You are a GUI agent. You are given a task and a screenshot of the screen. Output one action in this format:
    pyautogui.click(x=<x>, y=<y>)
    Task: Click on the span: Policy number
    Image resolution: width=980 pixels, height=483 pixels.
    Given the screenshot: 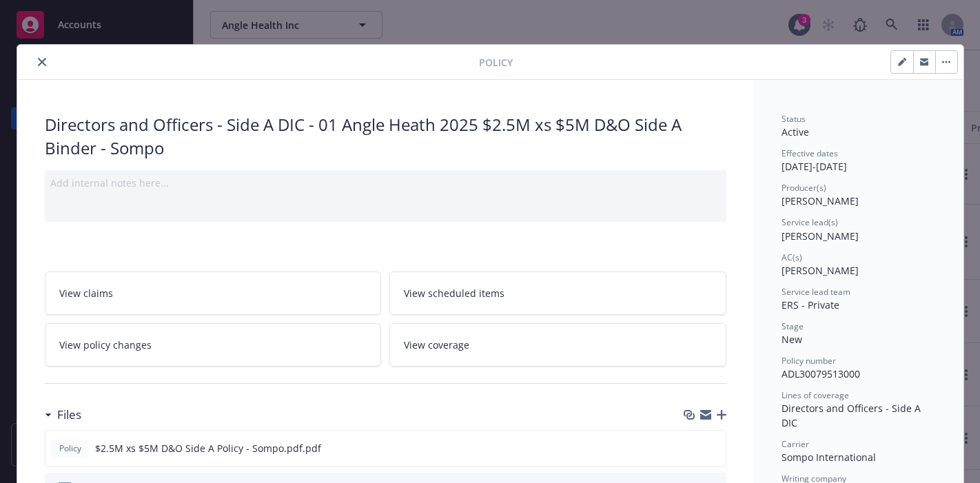 What is the action you would take?
    pyautogui.click(x=808, y=360)
    